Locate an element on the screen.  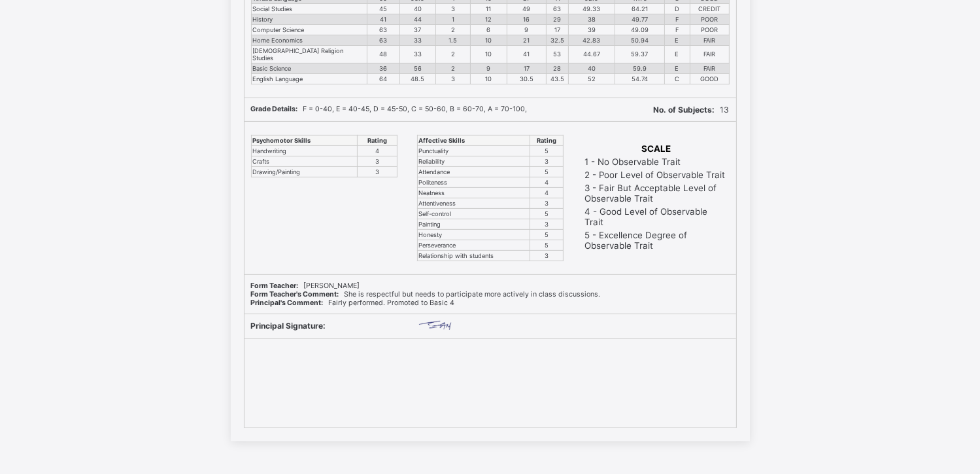
b: Principal Signature: is located at coordinates (288, 325).